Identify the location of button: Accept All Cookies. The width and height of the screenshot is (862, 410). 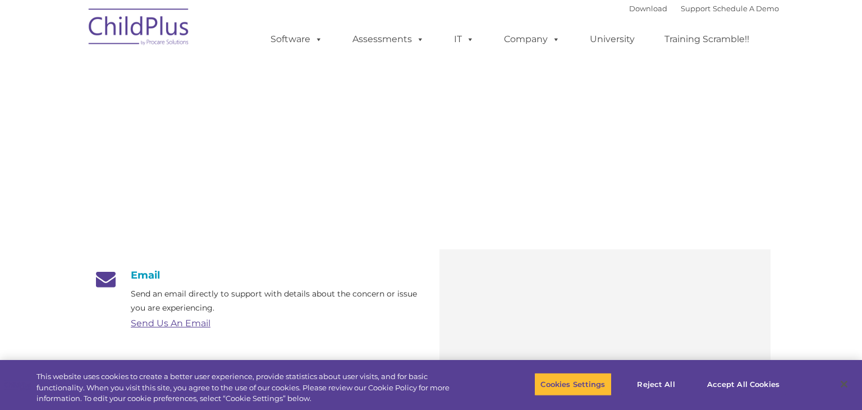
(743, 384).